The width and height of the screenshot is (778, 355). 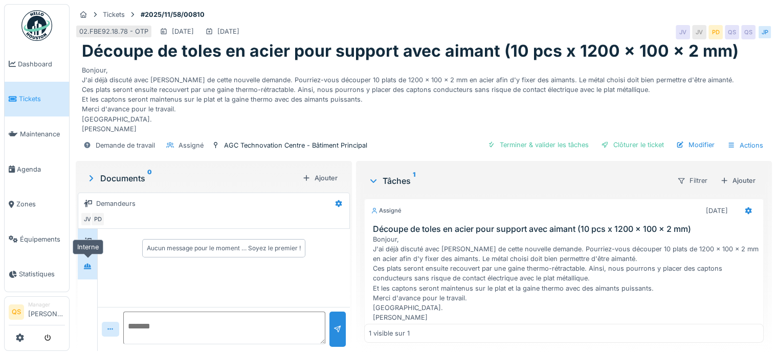 I want to click on div: Demande de travail, so click(x=125, y=145).